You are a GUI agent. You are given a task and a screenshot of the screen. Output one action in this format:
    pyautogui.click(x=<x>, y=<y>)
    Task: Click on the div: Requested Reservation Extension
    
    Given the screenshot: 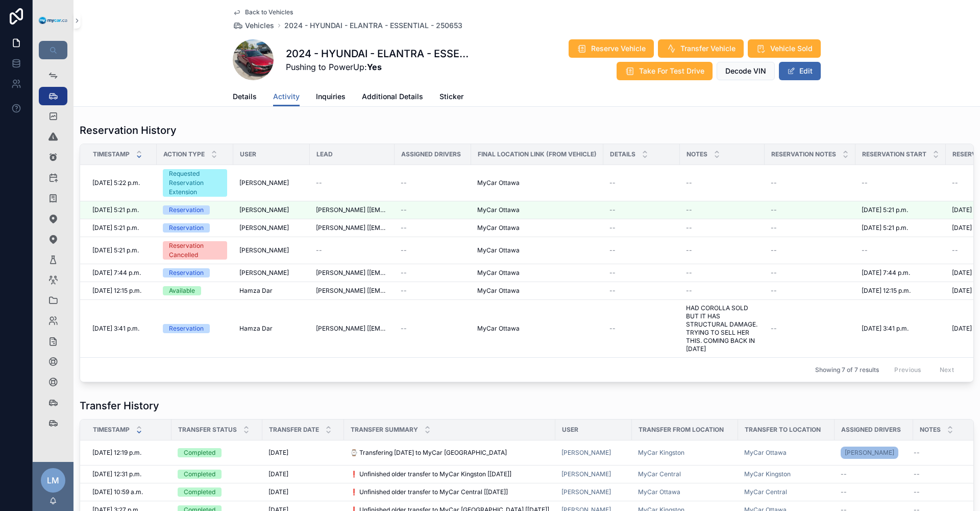 What is the action you would take?
    pyautogui.click(x=195, y=183)
    